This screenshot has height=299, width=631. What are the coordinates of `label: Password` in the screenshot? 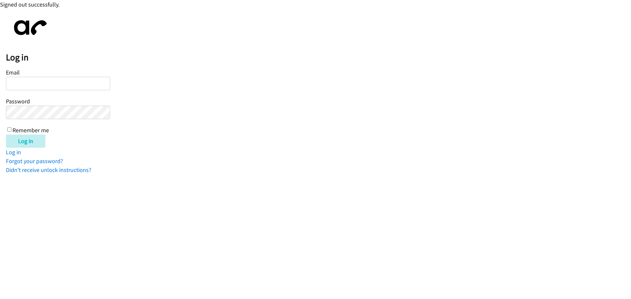 It's located at (18, 101).